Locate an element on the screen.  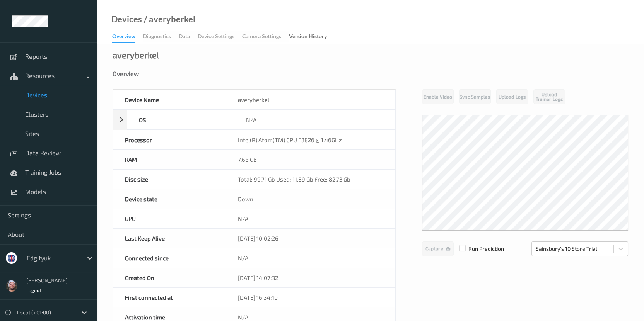
div: RAM is located at coordinates (170, 160).